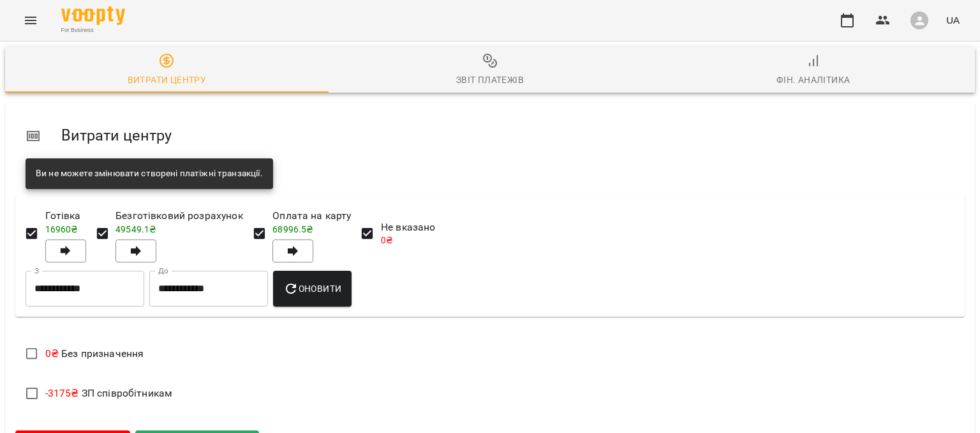  I want to click on span: Готівка, so click(65, 215).